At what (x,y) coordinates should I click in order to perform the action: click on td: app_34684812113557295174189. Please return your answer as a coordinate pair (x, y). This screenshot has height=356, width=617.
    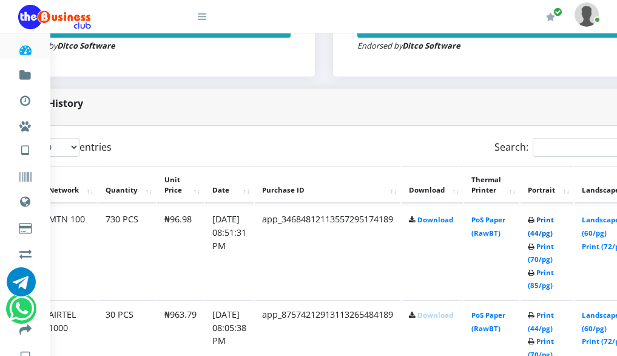
    Looking at the image, I should click on (328, 251).